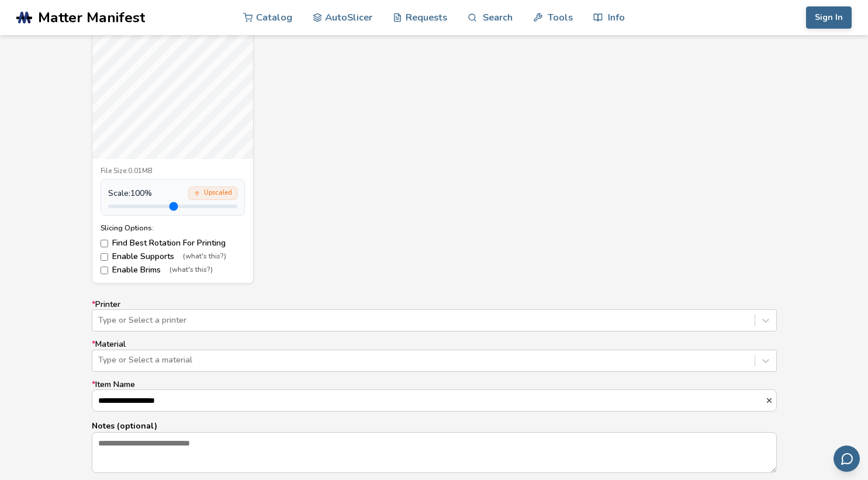 Image resolution: width=868 pixels, height=480 pixels. What do you see at coordinates (173, 270) in the screenshot?
I see `label: Enable Brims` at bounding box center [173, 270].